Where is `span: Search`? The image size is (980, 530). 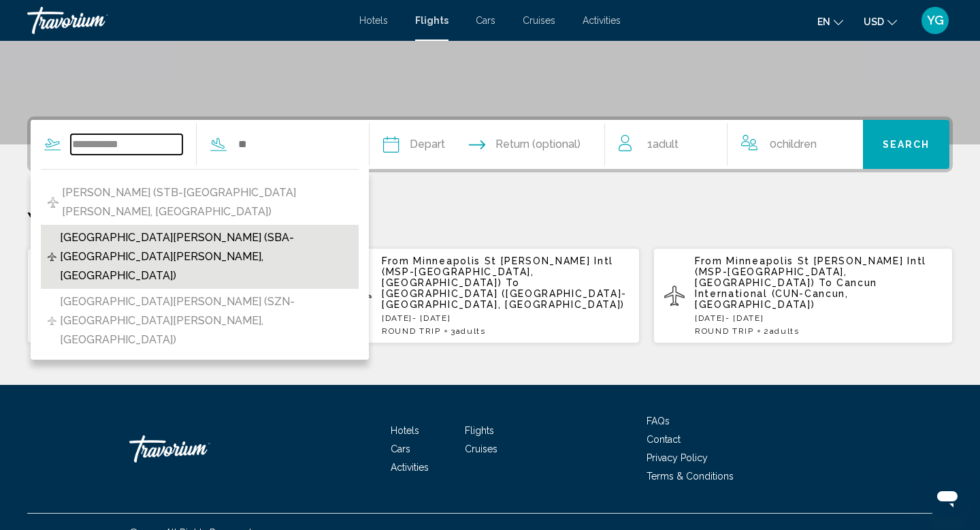
span: Search is located at coordinates (906, 145).